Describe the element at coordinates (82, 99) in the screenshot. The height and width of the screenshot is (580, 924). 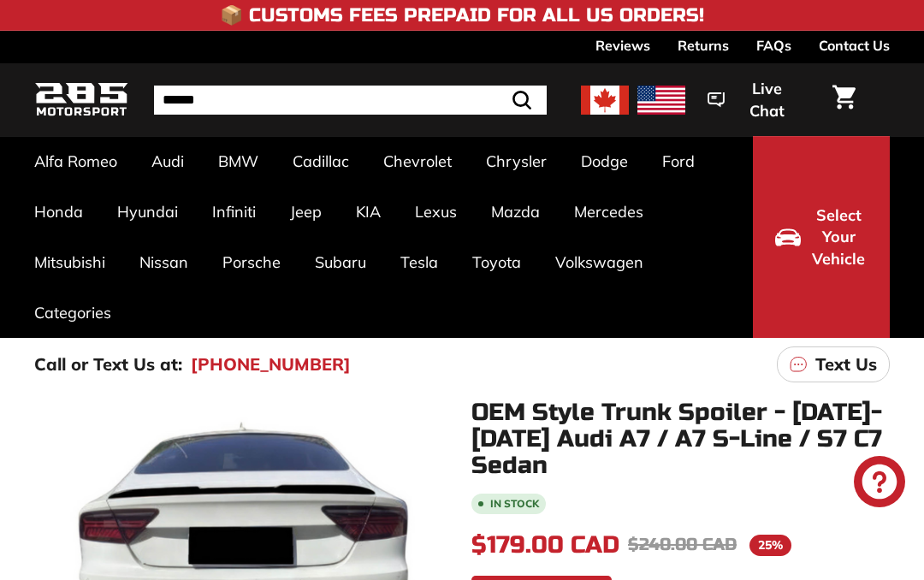
I see `img: Logo_285_Motorsport_areodynamics_components` at that location.